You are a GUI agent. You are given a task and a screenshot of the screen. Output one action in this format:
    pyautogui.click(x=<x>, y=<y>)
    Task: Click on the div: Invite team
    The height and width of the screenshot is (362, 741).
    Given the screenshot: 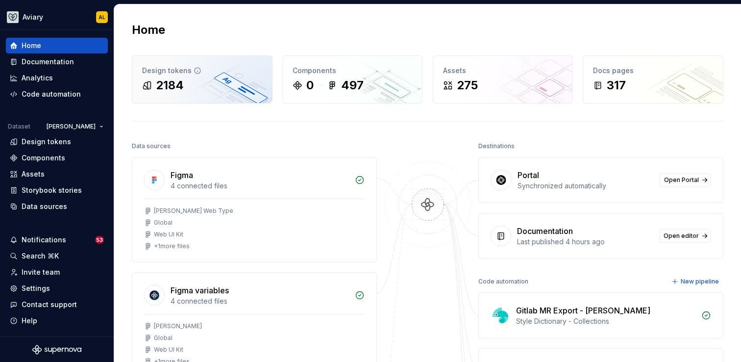 What is the action you would take?
    pyautogui.click(x=41, y=272)
    